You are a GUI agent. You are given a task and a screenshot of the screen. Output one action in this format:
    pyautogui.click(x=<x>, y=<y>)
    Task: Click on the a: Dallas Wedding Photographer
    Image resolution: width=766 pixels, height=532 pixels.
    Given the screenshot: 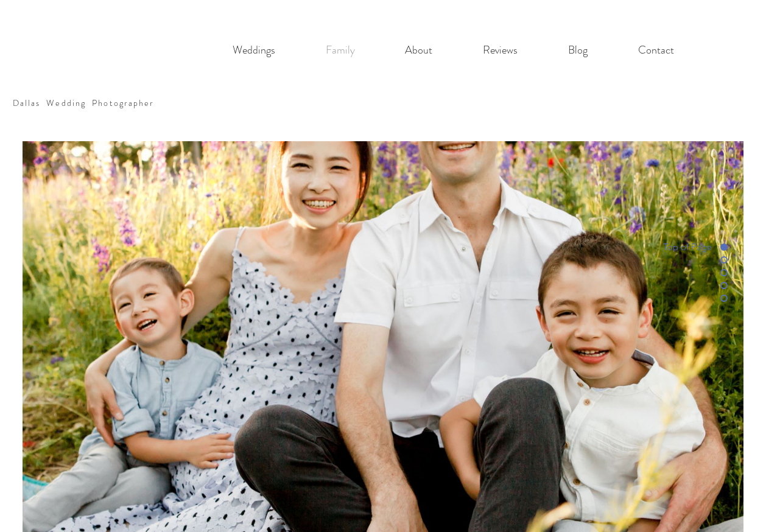 What is the action you would take?
    pyautogui.click(x=84, y=103)
    